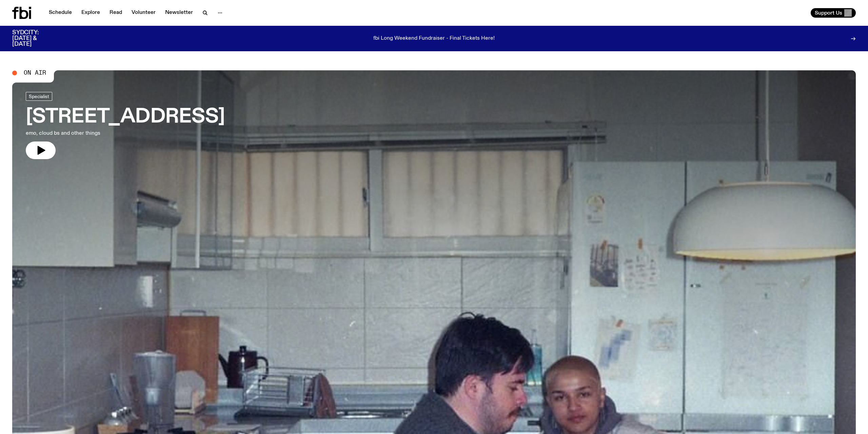 Image resolution: width=868 pixels, height=434 pixels. Describe the element at coordinates (60, 13) in the screenshot. I see `a: Schedule` at that location.